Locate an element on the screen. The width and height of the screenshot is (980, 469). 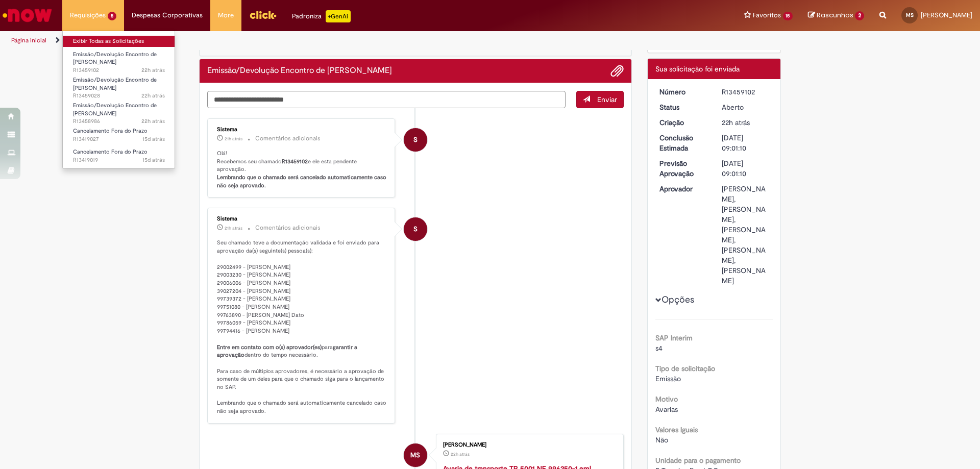
span: R13419027 is located at coordinates (119, 139).